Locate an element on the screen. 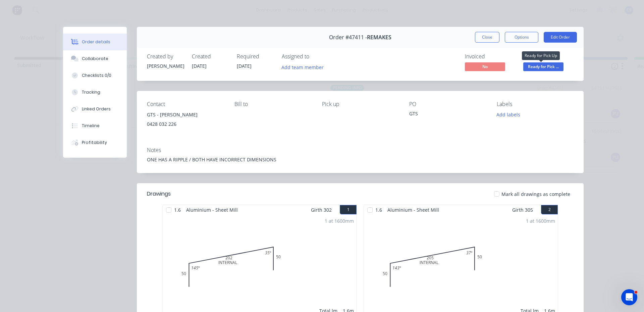 This screenshot has width=644, height=312. button: Options is located at coordinates (521, 37).